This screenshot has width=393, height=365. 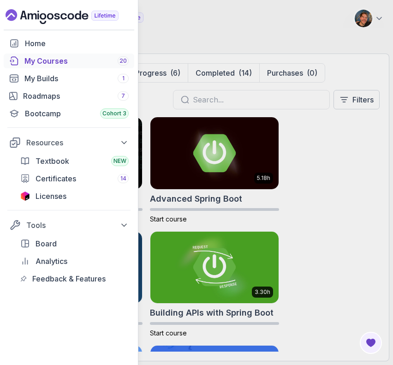 What do you see at coordinates (51, 196) in the screenshot?
I see `span: Licenses` at bounding box center [51, 196].